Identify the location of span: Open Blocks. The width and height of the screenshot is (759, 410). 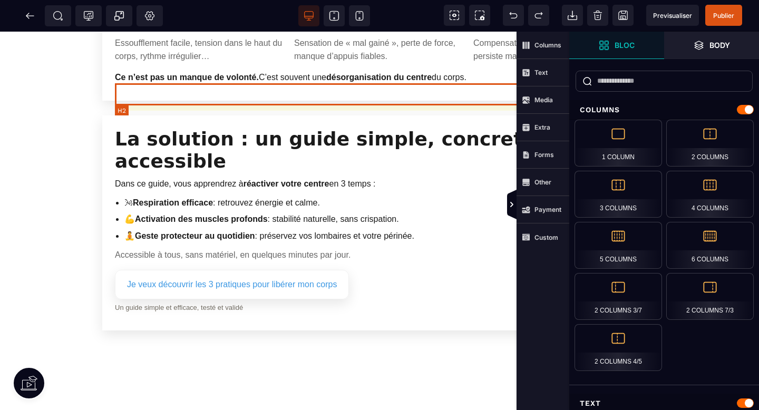
(617, 45).